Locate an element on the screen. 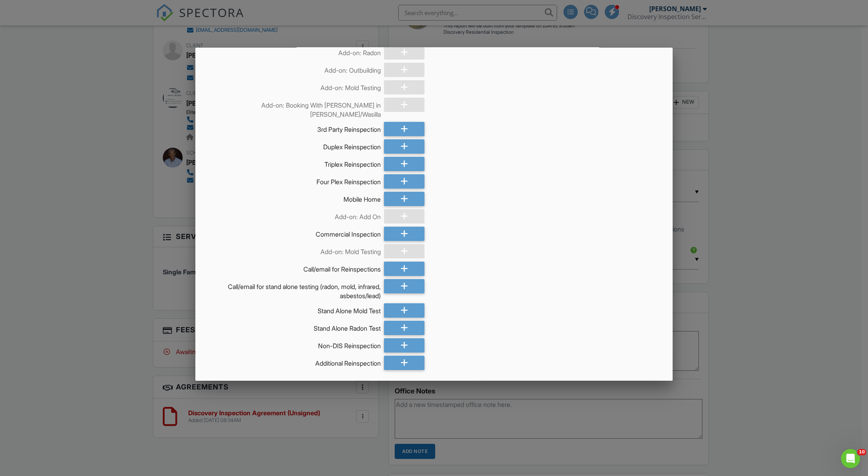 The width and height of the screenshot is (868, 476). div: Add-on: Outbuilding is located at coordinates (294, 69).